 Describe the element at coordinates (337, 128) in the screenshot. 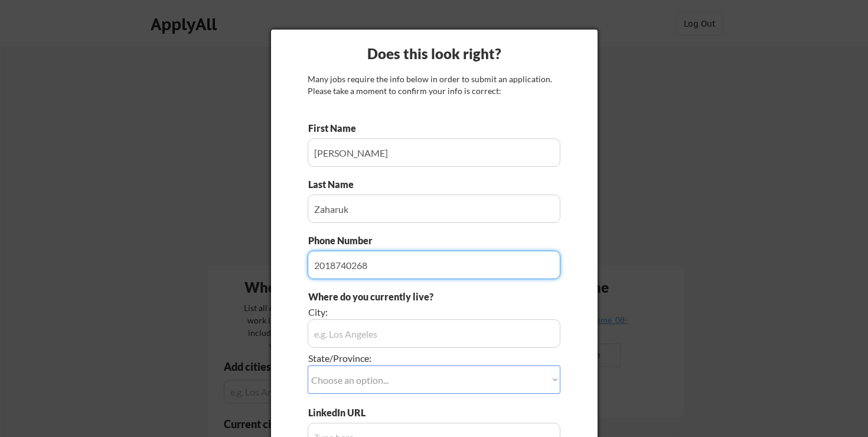

I see `div: First Name` at that location.